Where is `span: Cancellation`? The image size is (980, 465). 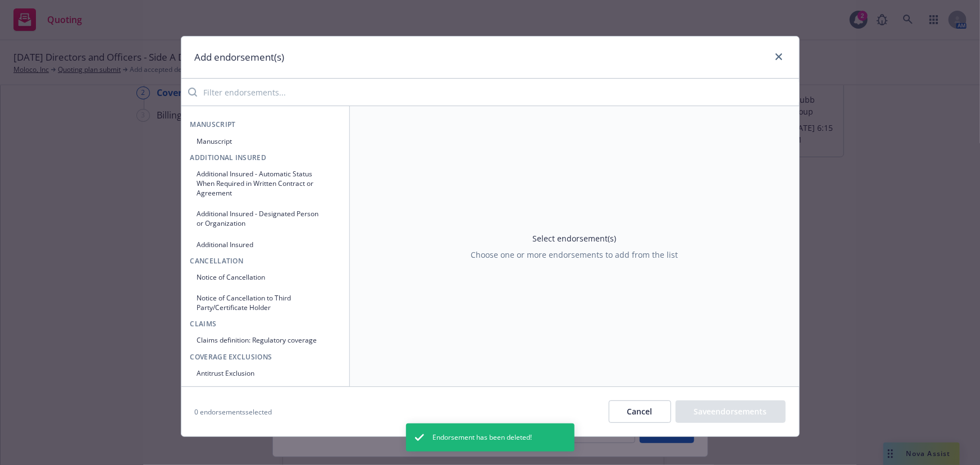 span: Cancellation is located at coordinates (265, 261).